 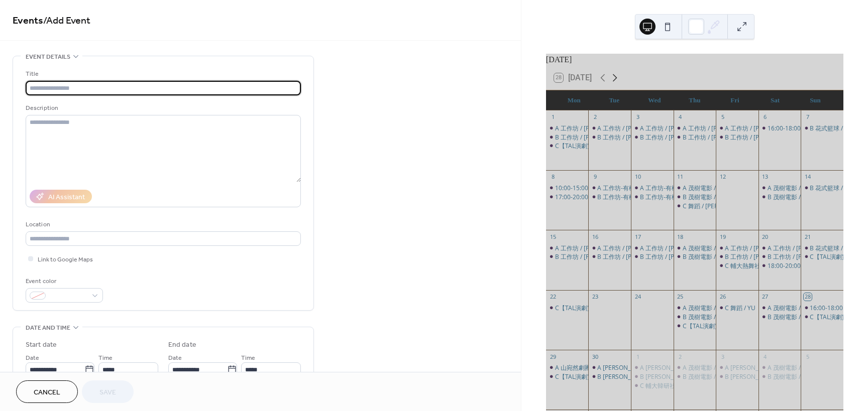 I want to click on div: C 輔大韓研社 / 黃愷晴, so click(x=652, y=386).